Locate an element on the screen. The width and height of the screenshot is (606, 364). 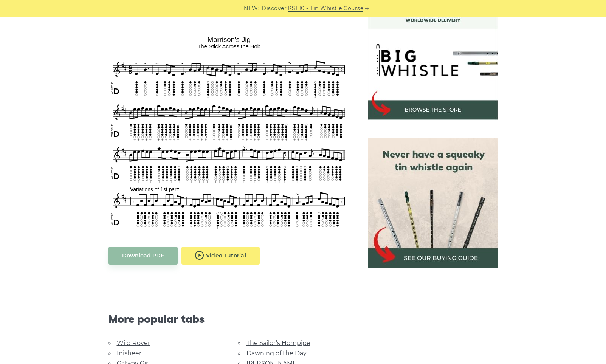
span: More popular tabs is located at coordinates (229, 319).